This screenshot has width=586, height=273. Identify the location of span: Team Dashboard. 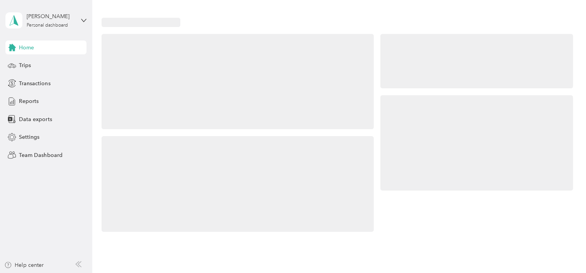
(41, 155).